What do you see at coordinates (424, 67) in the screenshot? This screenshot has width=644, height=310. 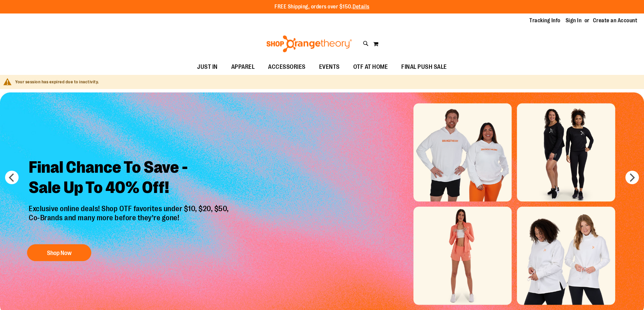 I see `span: FINAL PUSH SALE` at bounding box center [424, 67].